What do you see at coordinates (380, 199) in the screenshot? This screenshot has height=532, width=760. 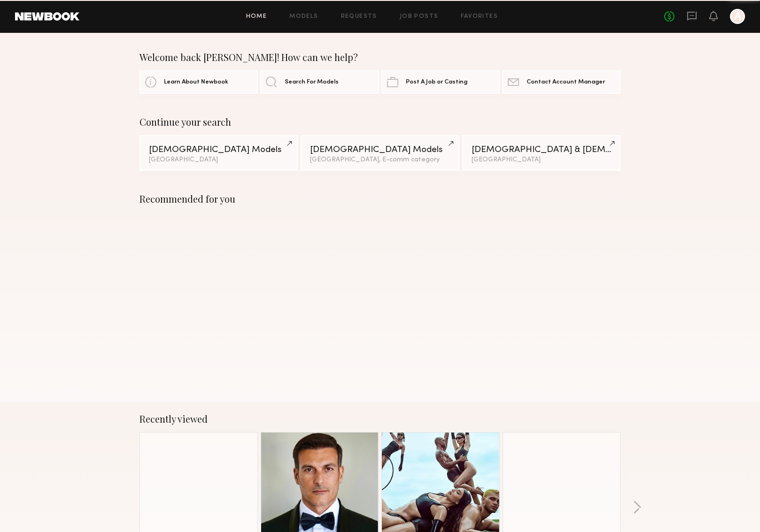 I see `div: Recommended for you` at bounding box center [380, 199].